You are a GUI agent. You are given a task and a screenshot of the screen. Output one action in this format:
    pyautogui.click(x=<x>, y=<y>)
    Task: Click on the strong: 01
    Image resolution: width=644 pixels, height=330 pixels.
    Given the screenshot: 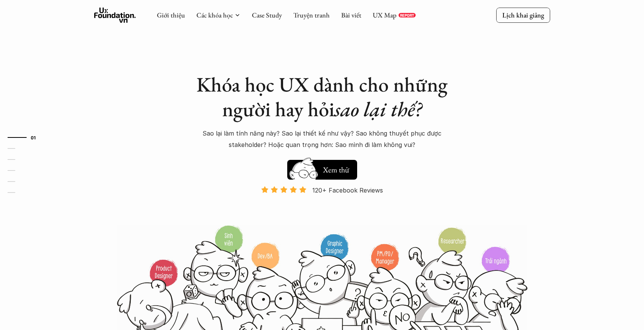 What is the action you would take?
    pyautogui.click(x=34, y=137)
    